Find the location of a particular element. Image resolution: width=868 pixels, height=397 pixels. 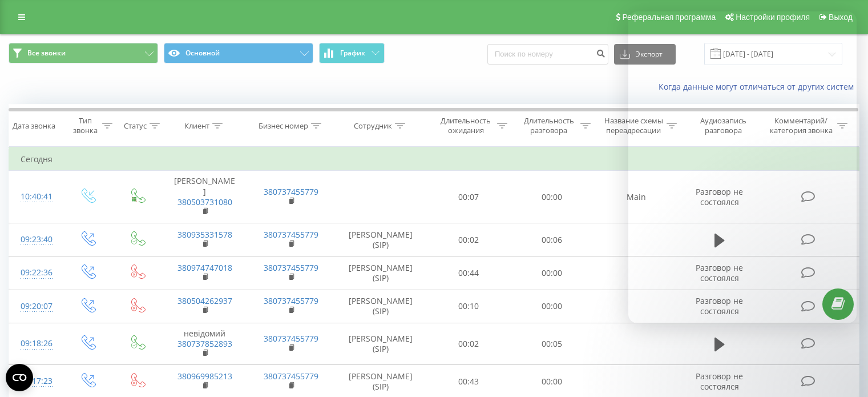

td: Main is located at coordinates (636, 197).